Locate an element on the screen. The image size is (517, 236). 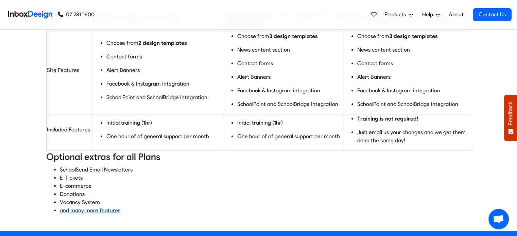
span: Products is located at coordinates (396, 15).